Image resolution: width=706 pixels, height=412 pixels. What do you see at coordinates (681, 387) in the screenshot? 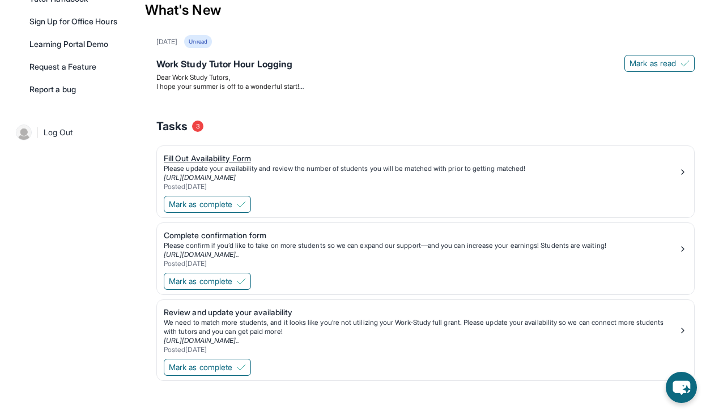
I see `button: chat-button` at bounding box center [681, 387].